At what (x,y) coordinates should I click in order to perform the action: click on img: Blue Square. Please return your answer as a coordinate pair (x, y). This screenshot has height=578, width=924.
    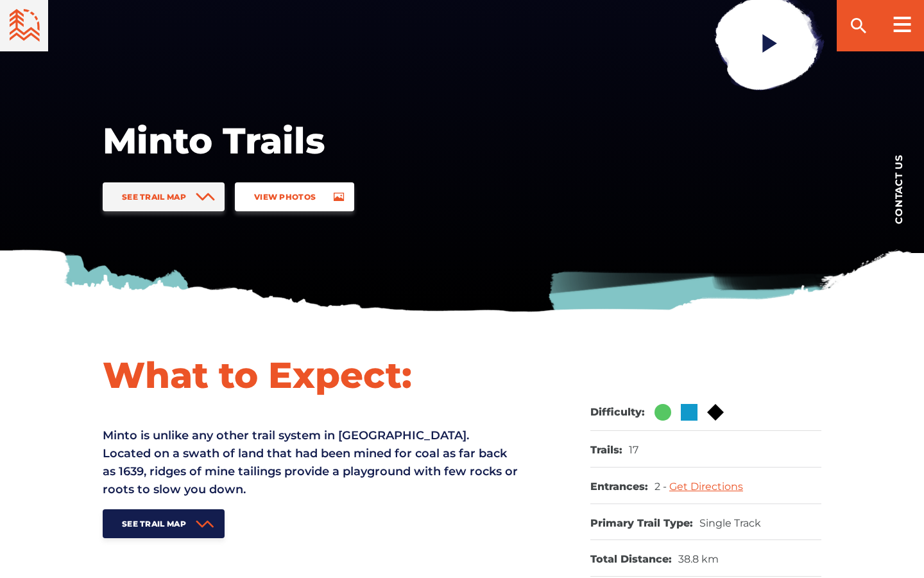
    Looking at the image, I should click on (689, 412).